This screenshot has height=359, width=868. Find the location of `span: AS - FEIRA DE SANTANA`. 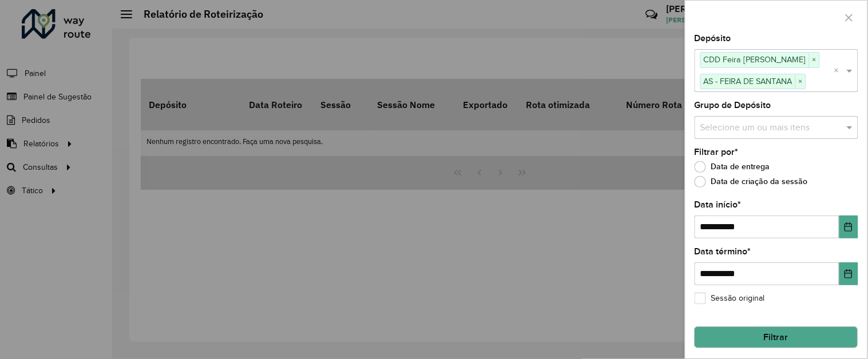

span: AS - FEIRA DE SANTANA is located at coordinates (748, 81).